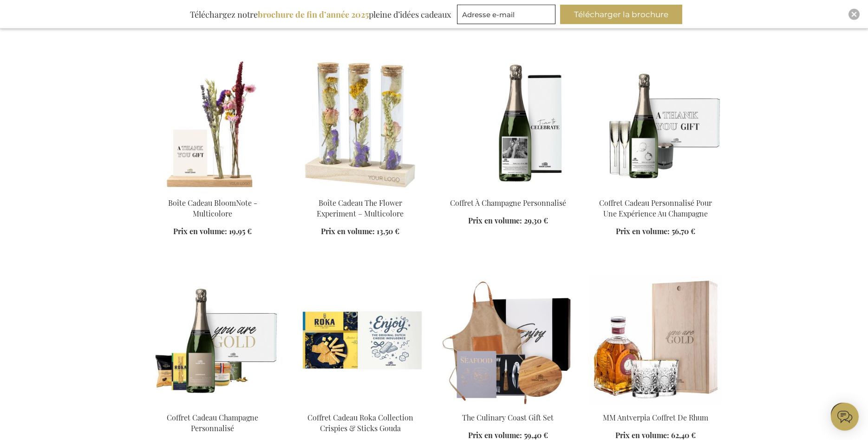 Image resolution: width=868 pixels, height=440 pixels. Describe the element at coordinates (656, 339) in the screenshot. I see `img: MM Antverpia Rum Gift Set` at that location.